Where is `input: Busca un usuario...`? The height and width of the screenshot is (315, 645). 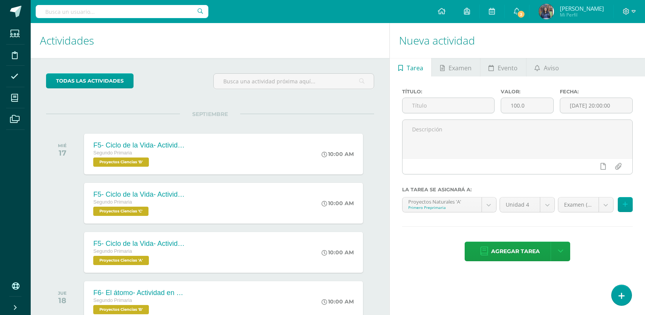
input: Busca un usuario... is located at coordinates (122, 12).